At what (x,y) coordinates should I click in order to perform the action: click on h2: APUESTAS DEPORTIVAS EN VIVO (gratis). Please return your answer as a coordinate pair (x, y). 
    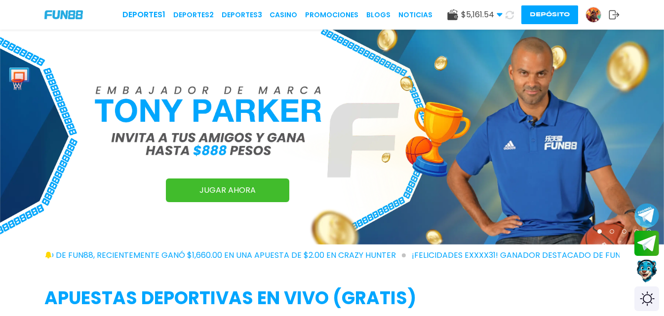
    Looking at the image, I should click on (332, 298).